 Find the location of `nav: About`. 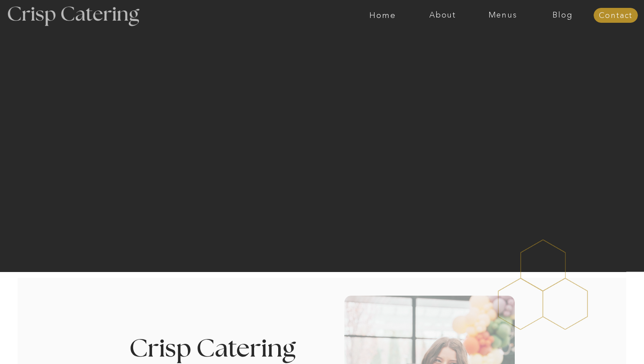

nav: About is located at coordinates (442, 15).